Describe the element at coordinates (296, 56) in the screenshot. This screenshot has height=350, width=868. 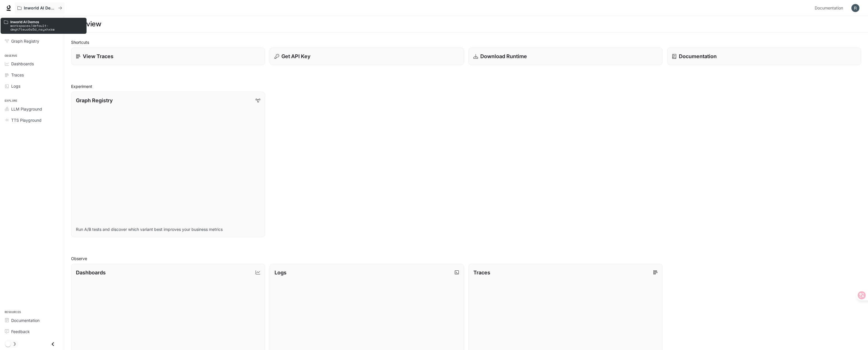
I see `p: Get API Key` at that location.